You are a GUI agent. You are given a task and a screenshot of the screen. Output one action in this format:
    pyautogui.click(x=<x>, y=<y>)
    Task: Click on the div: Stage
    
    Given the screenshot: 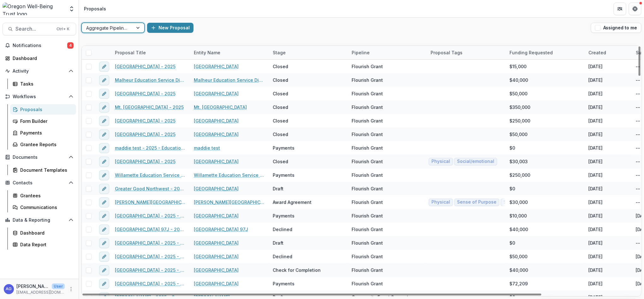 What is the action you would take?
    pyautogui.click(x=309, y=52)
    